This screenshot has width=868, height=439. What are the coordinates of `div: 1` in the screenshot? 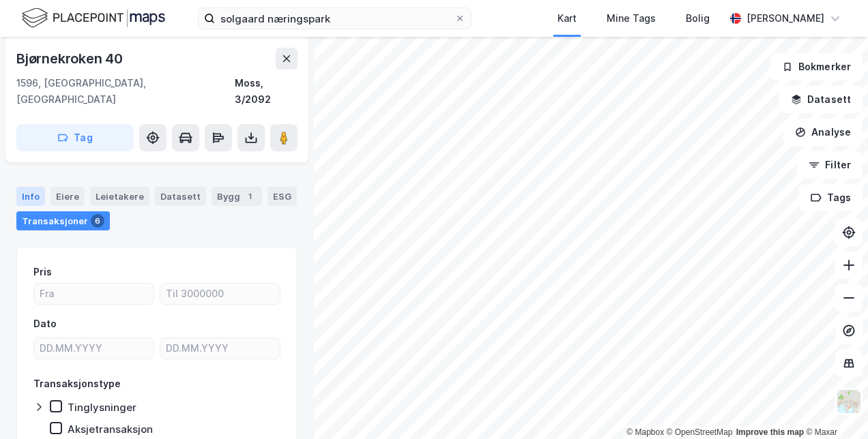 It's located at (250, 197).